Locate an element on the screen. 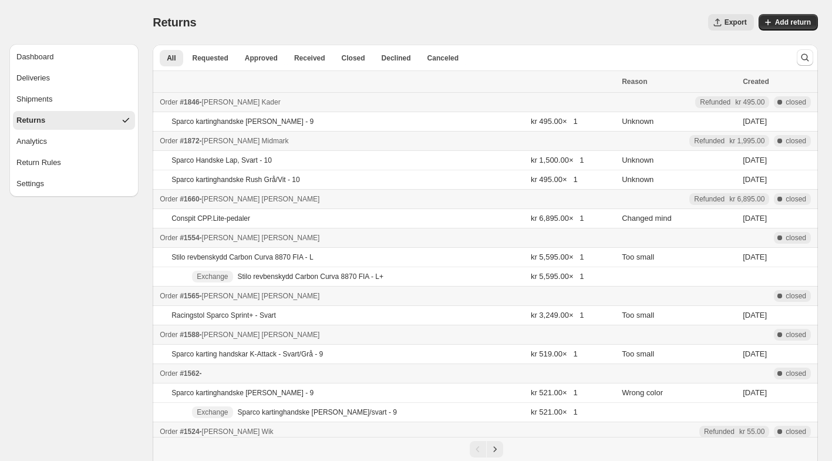  time: Friday, February 7, 2025 at 5:23:52 PM is located at coordinates (754, 392).